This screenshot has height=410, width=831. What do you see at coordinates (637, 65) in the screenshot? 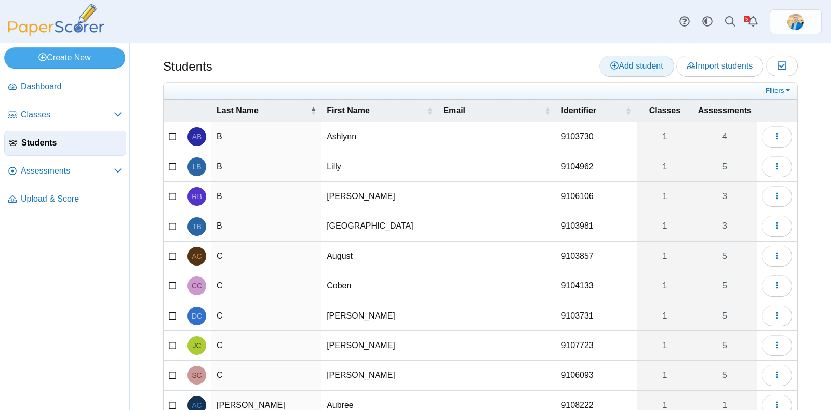
I see `span: Add student` at bounding box center [637, 65].